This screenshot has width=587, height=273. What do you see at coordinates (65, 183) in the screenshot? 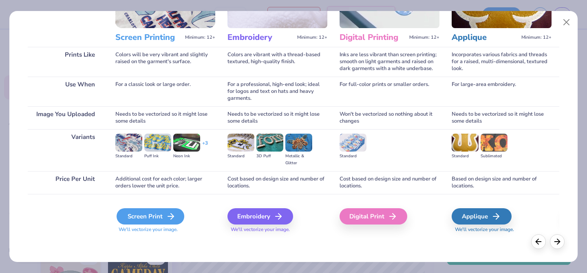
I see `div: Price Per Unit` at bounding box center [65, 183].